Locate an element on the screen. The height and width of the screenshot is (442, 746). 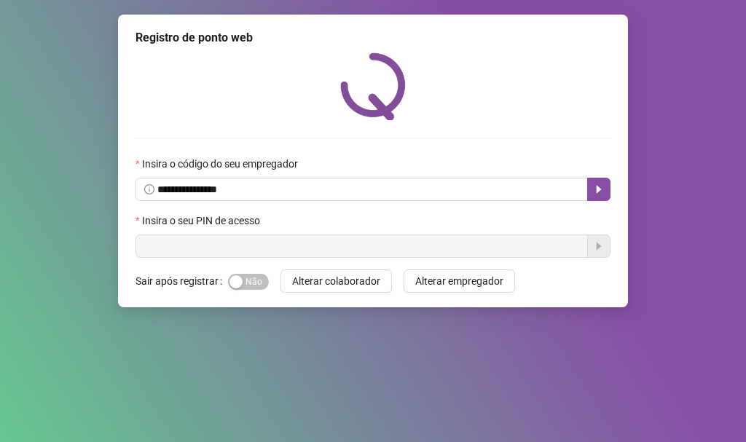
span: caret-right is located at coordinates (599, 189).